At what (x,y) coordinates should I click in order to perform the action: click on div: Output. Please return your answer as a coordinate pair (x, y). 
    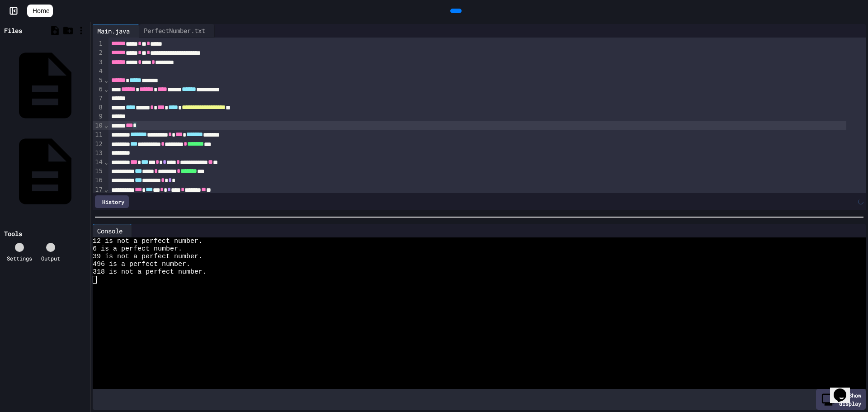
    Looking at the image, I should click on (51, 258).